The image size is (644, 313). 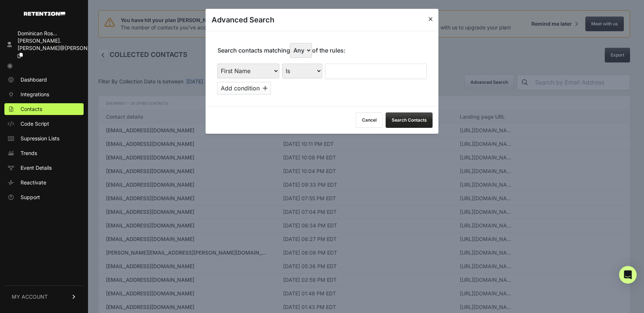 What do you see at coordinates (30, 197) in the screenshot?
I see `span: Support` at bounding box center [30, 197].